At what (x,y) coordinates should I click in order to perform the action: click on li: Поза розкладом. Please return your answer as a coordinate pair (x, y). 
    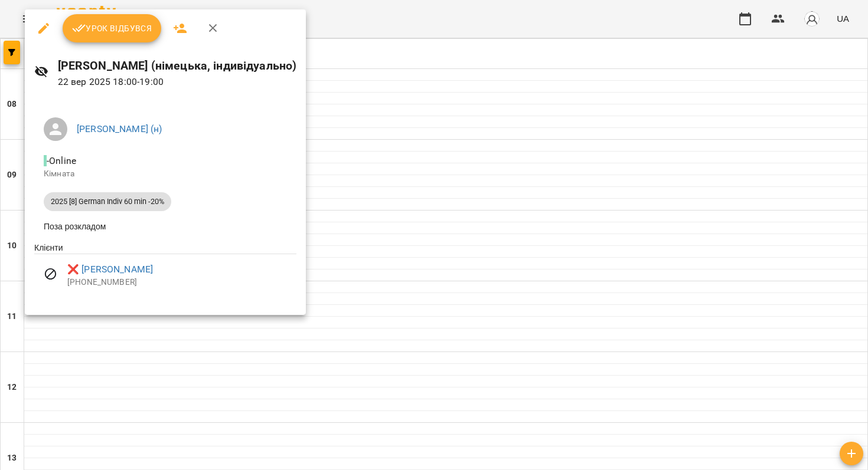
    Looking at the image, I should click on (165, 227).